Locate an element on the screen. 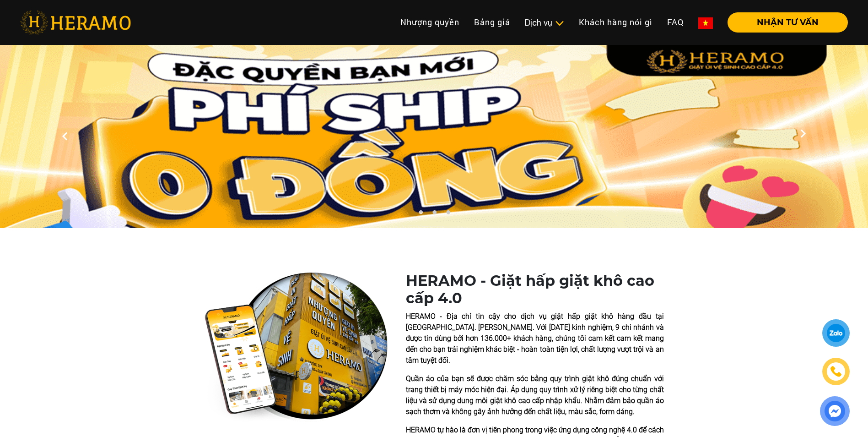 This screenshot has height=437, width=868. a: Bảng giá is located at coordinates (492, 22).